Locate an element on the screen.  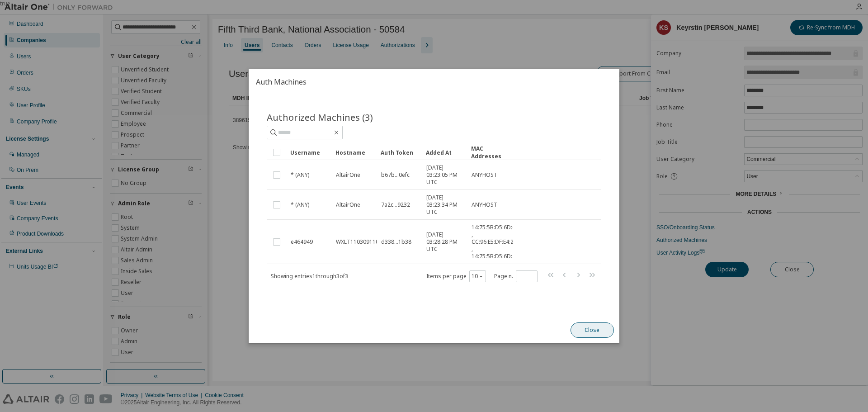
span: Page n. is located at coordinates (516, 276).